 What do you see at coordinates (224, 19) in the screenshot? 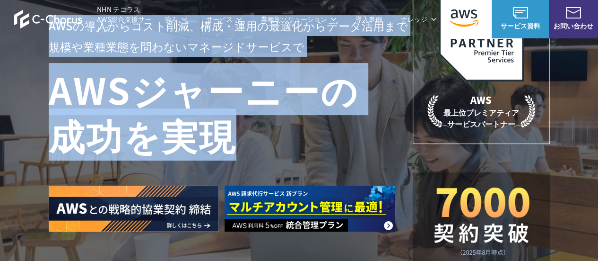
I see `p: サービス` at bounding box center [224, 19].